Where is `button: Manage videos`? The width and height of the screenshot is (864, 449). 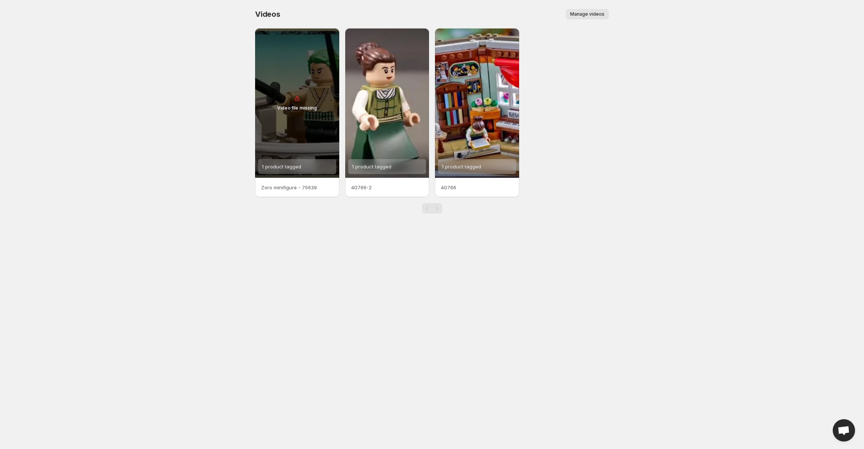 button: Manage videos is located at coordinates (587, 14).